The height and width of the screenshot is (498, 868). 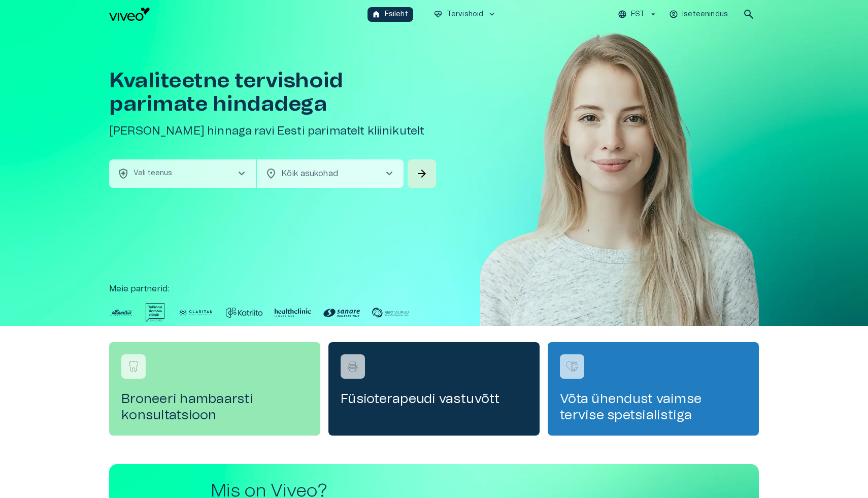 I want to click on p: Vali teenus, so click(x=152, y=173).